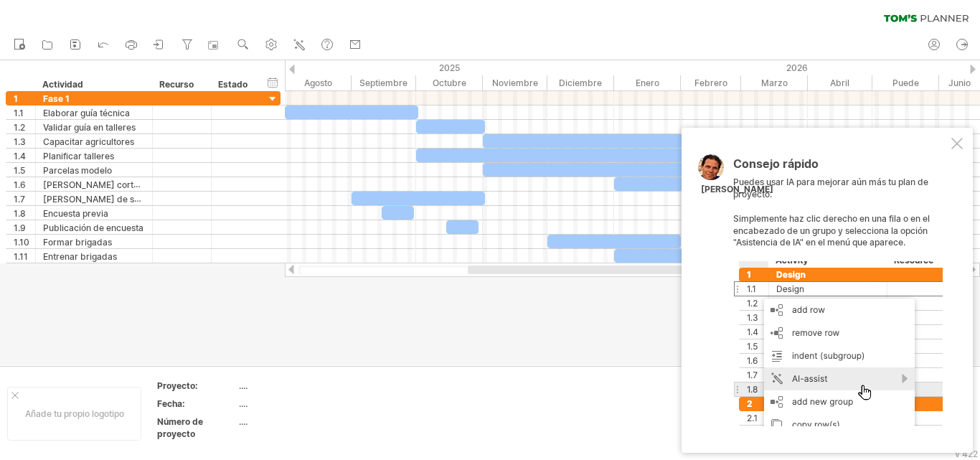 Image resolution: width=980 pixels, height=460 pixels. Describe the element at coordinates (15, 99) in the screenshot. I see `font: 1` at that location.